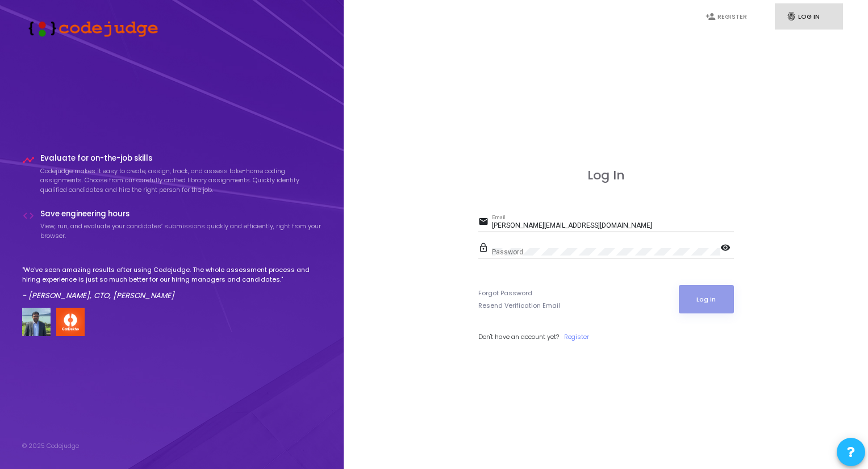 The height and width of the screenshot is (469, 868). I want to click on a: fingerprintLog In, so click(809, 17).